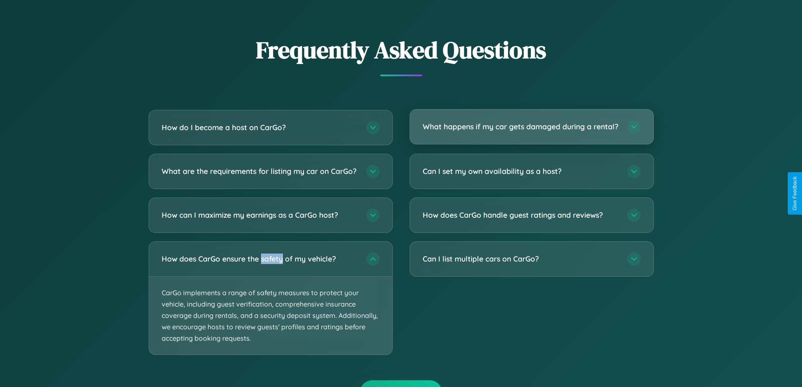 This screenshot has height=387, width=802. What do you see at coordinates (521, 258) in the screenshot?
I see `h3: Can I list multiple cars on CarGo?` at bounding box center [521, 258].